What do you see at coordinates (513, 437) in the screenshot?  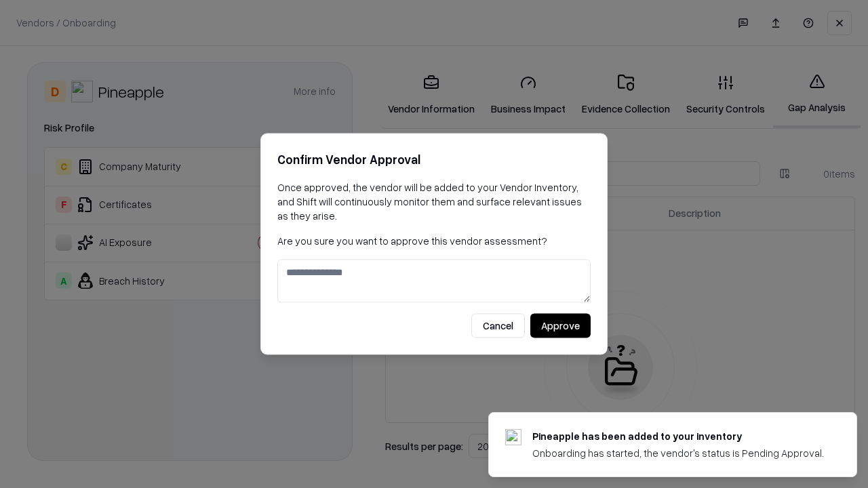 I see `img: pineappleenergy.com` at bounding box center [513, 437].